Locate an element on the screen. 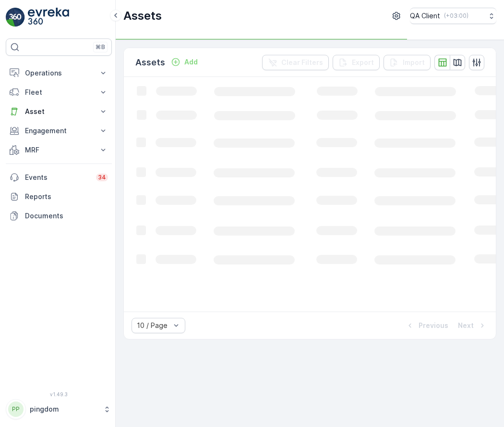 This screenshot has height=427, width=504. p: 34 is located at coordinates (102, 178).